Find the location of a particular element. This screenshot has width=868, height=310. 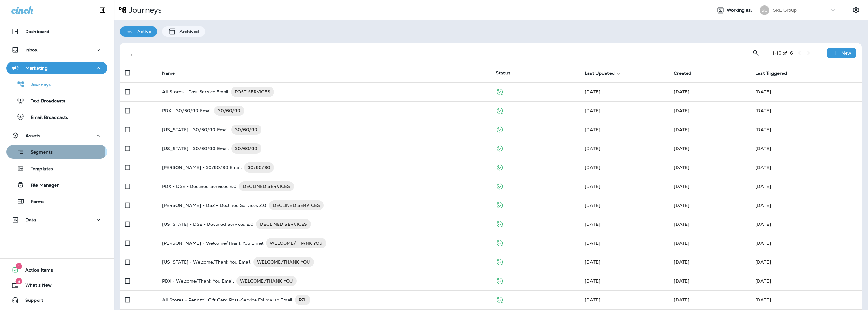

p: Templates is located at coordinates (38, 169).